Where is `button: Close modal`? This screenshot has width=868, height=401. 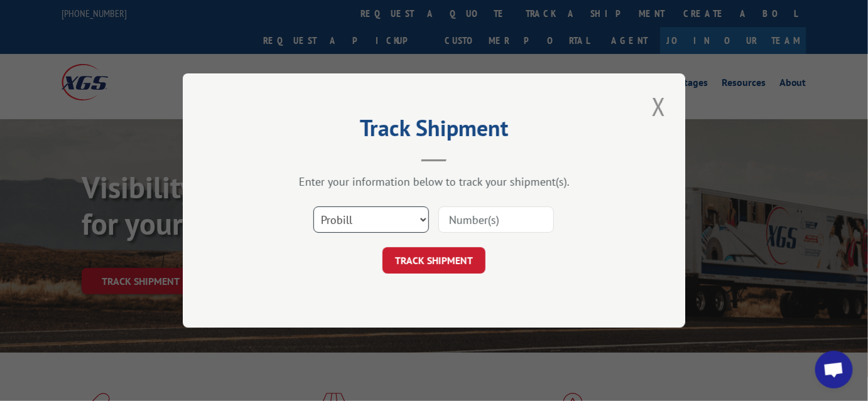 button: Close modal is located at coordinates (659, 106).